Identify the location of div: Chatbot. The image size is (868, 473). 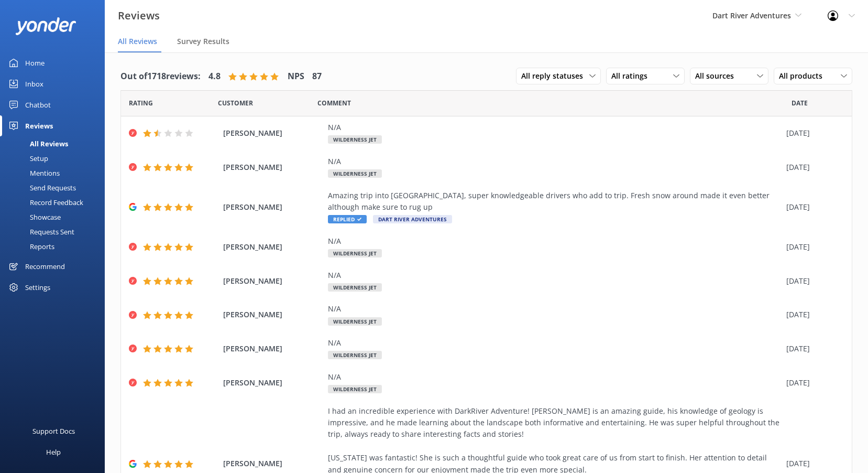
(38, 105).